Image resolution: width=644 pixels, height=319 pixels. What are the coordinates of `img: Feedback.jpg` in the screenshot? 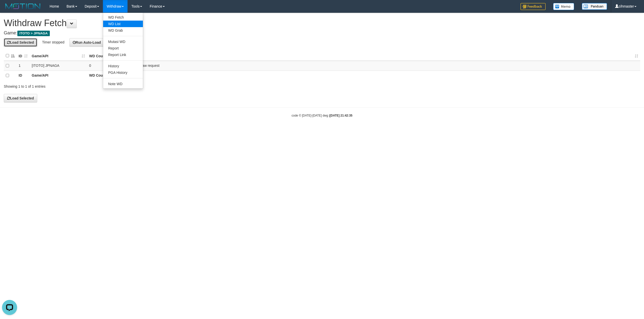 It's located at (533, 7).